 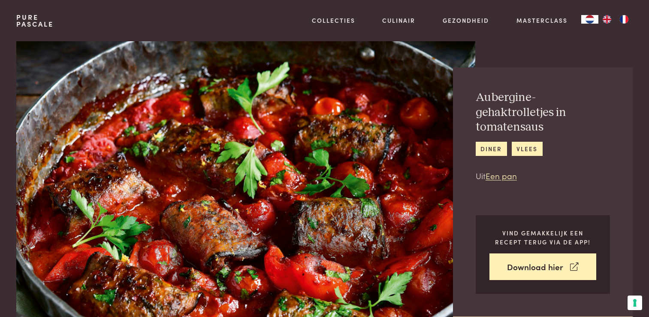 What do you see at coordinates (245, 179) in the screenshot?
I see `img: Aubergine-gehaktrolletjes in tomatensaus` at bounding box center [245, 179].